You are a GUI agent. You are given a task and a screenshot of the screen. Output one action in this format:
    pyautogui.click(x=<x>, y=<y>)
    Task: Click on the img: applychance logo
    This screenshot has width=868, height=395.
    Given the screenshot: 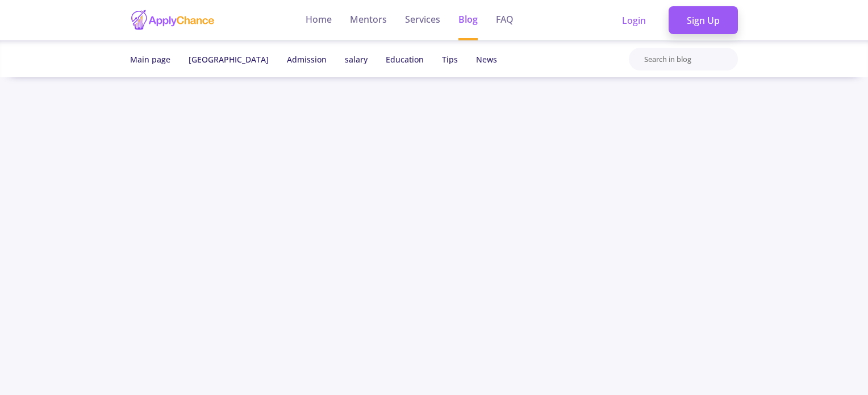 What is the action you would take?
    pyautogui.click(x=173, y=20)
    